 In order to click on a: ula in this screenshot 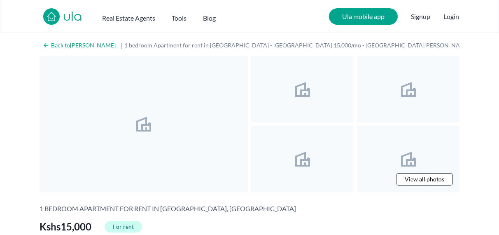, I will do `click(73, 17)`.